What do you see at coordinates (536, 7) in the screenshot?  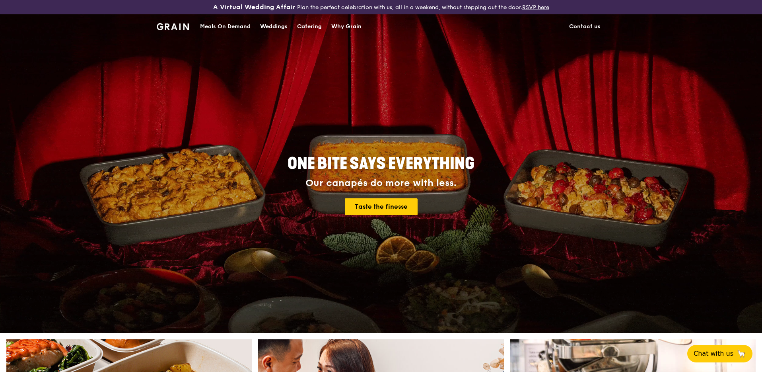 I see `a: RSVP here` at bounding box center [536, 7].